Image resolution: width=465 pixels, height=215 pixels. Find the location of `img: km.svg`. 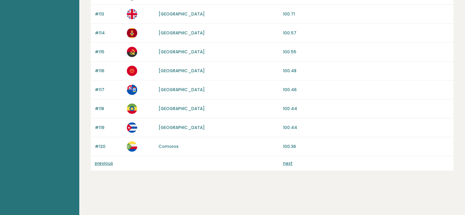

img: km.svg is located at coordinates (132, 147).